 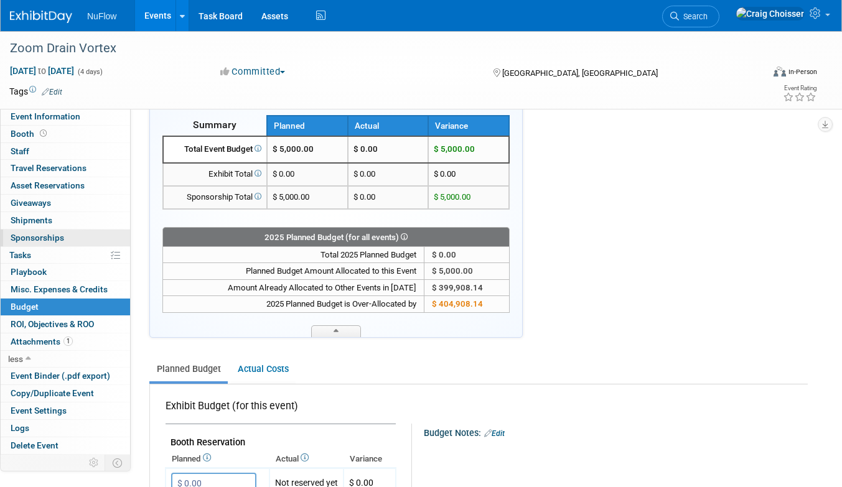 I want to click on span: Copy/Duplicate Event, so click(x=52, y=393).